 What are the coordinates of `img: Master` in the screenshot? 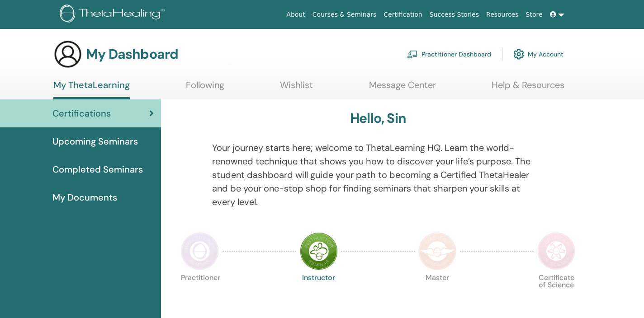 It's located at (437, 252).